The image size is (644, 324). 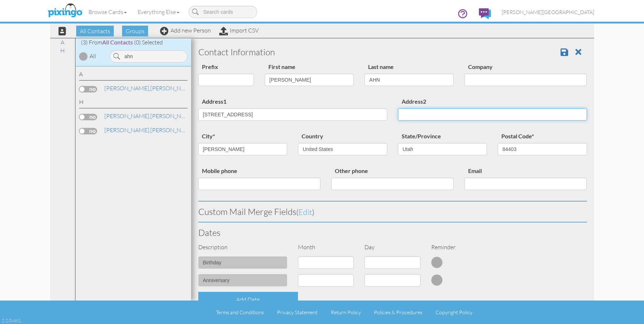 I want to click on label: Country, so click(x=312, y=136).